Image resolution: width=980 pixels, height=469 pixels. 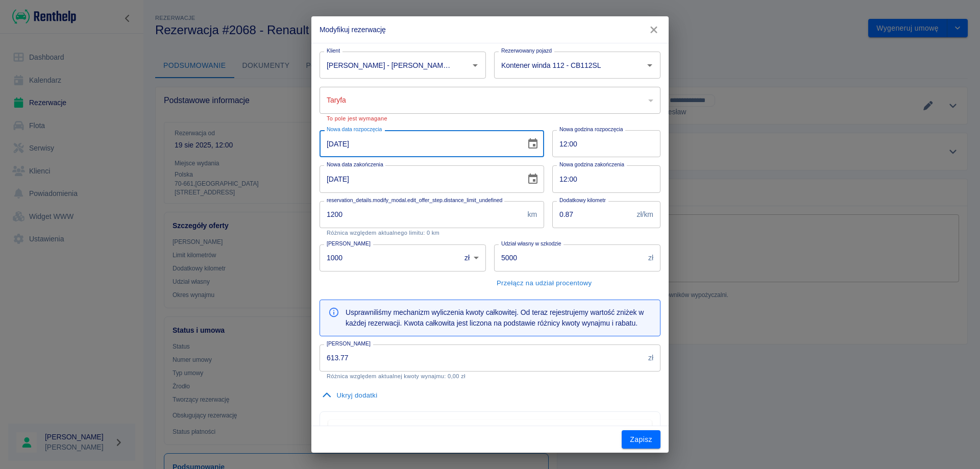 I want to click on label: Nowa data rozpoczęcia, so click(x=354, y=129).